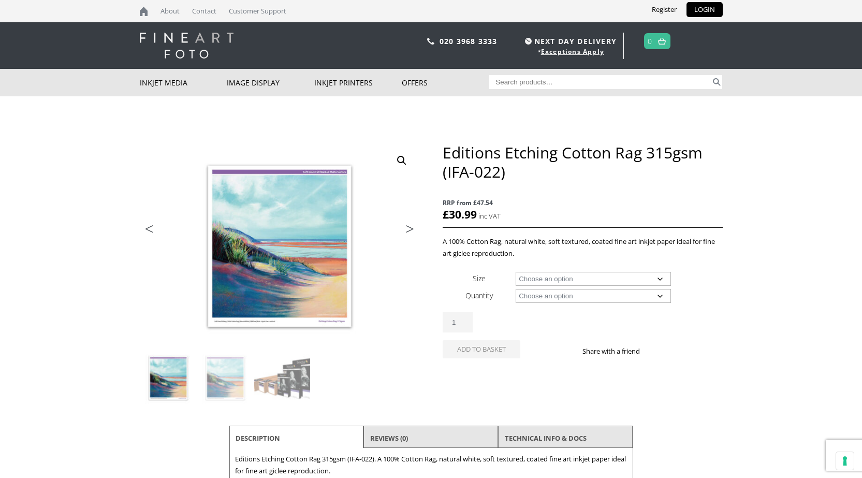 The width and height of the screenshot is (862, 478). I want to click on span: NEXT DAY DELIVERY, so click(569, 41).